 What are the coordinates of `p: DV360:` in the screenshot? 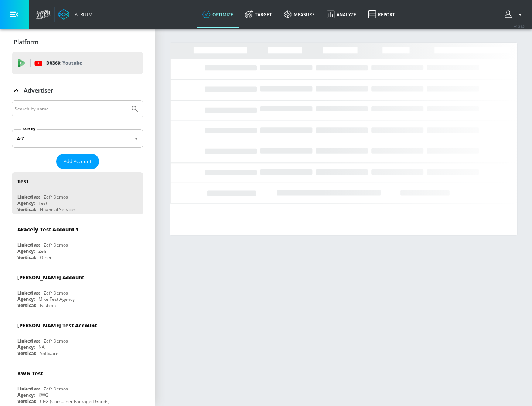 It's located at (64, 63).